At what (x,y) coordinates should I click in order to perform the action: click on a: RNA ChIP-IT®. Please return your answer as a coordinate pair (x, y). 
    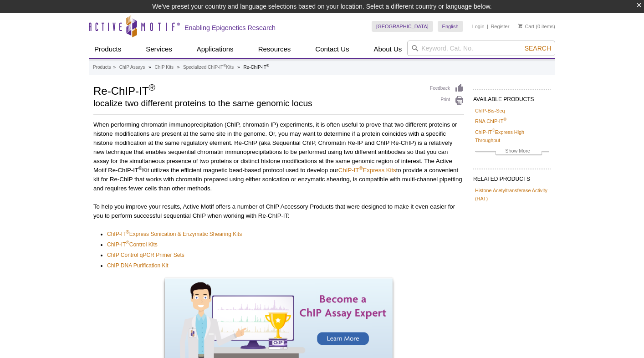
    Looking at the image, I should click on (490, 121).